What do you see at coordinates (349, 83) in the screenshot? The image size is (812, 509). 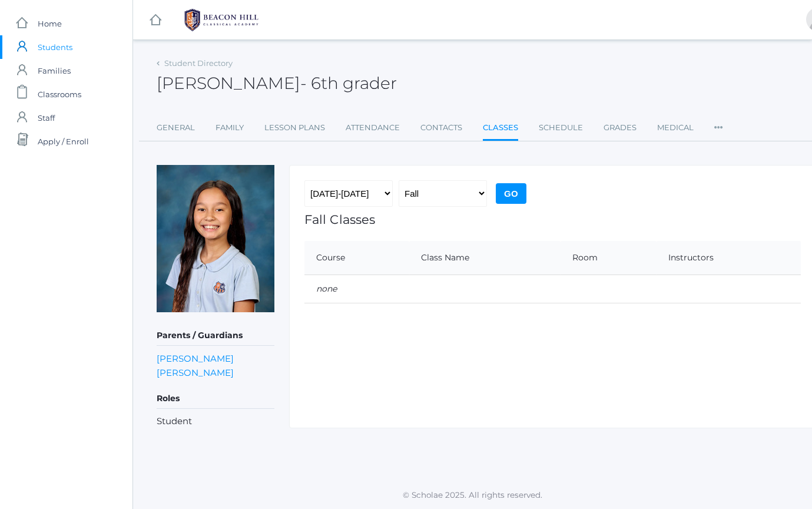 I see `span: - 6th grader` at bounding box center [349, 83].